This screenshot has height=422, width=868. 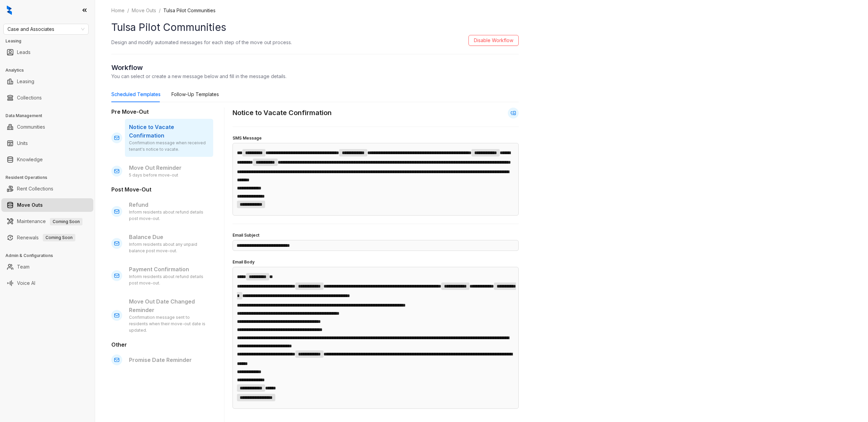 I want to click on p: Notice to Vacate Confirmation, so click(x=169, y=131).